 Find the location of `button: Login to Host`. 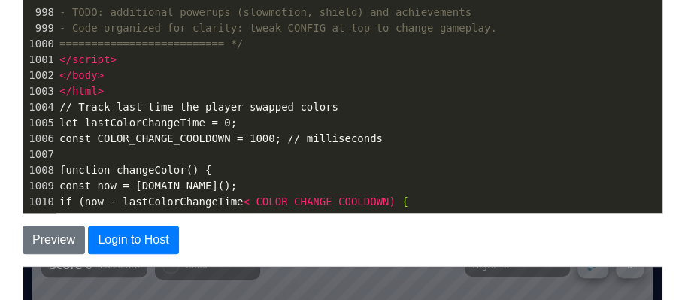

button: Login to Host is located at coordinates (133, 240).